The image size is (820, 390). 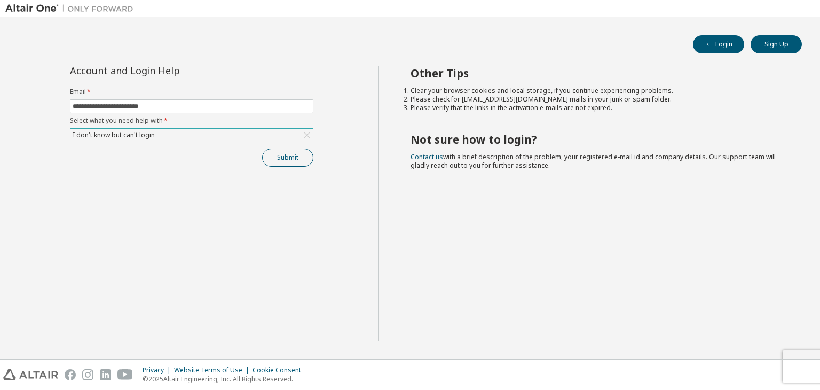 I want to click on div: Website Terms of Use, so click(x=213, y=370).